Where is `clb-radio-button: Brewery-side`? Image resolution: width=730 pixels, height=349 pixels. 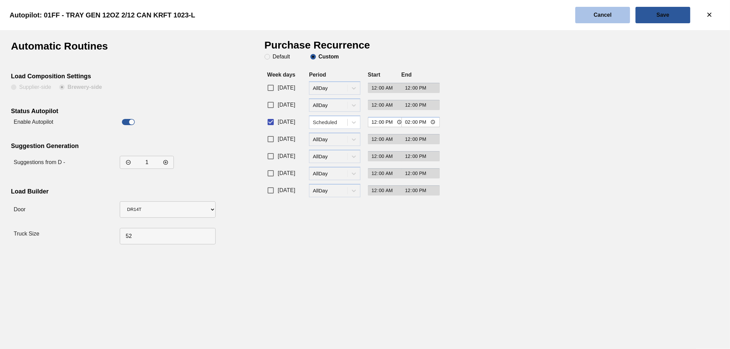
clb-radio-button: Brewery-side is located at coordinates (80, 88).